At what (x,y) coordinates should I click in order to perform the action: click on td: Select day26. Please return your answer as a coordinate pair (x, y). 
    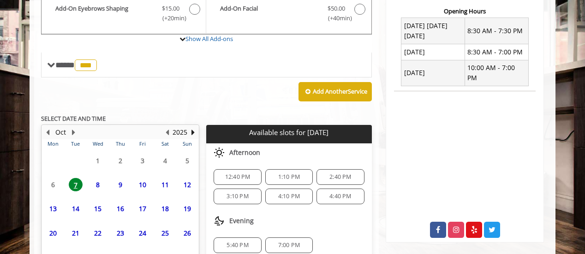
    Looking at the image, I should click on (187, 233).